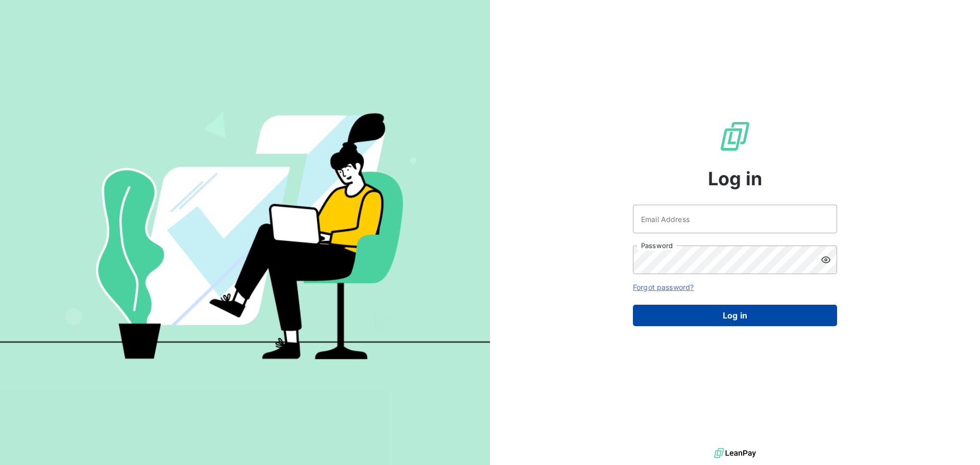 This screenshot has height=465, width=980. I want to click on img: logo, so click(735, 454).